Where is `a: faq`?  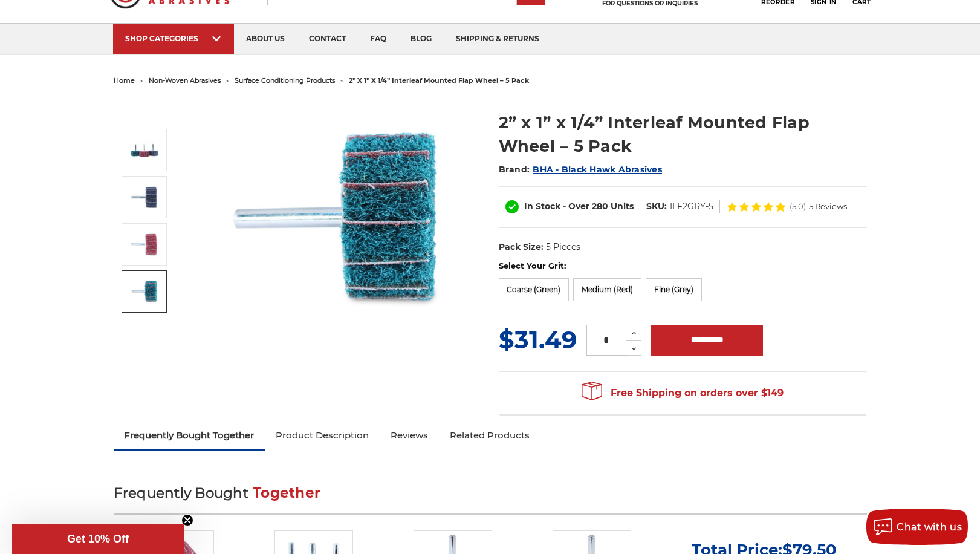
a: faq is located at coordinates (378, 39).